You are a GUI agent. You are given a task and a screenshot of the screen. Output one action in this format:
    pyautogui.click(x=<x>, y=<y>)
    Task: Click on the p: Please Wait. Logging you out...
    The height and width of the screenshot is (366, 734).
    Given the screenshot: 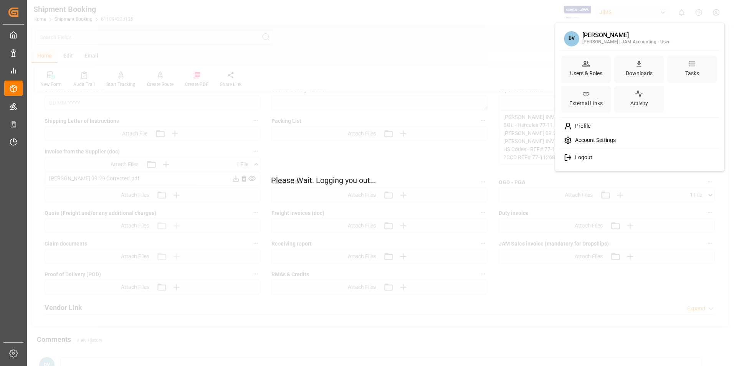 What is the action you would take?
    pyautogui.click(x=367, y=180)
    